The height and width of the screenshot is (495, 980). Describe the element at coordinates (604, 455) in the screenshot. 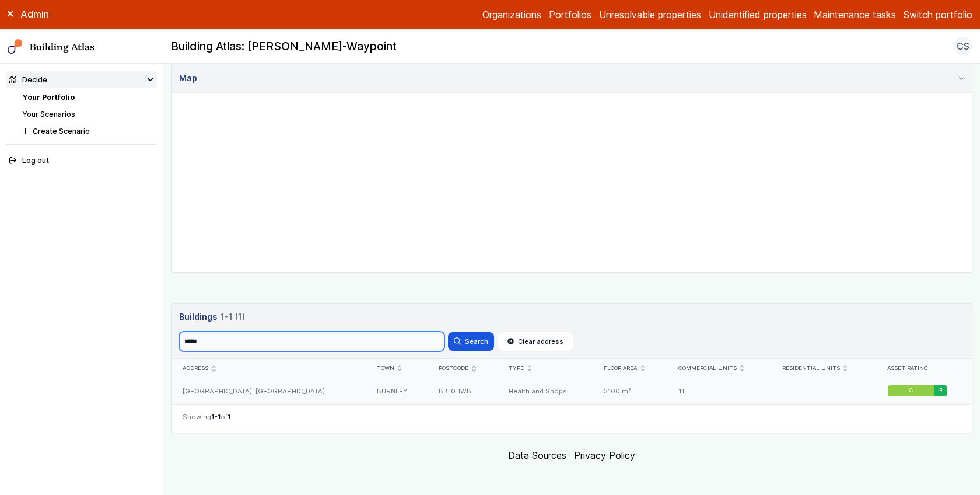

I see `a: Privacy Policy` at that location.